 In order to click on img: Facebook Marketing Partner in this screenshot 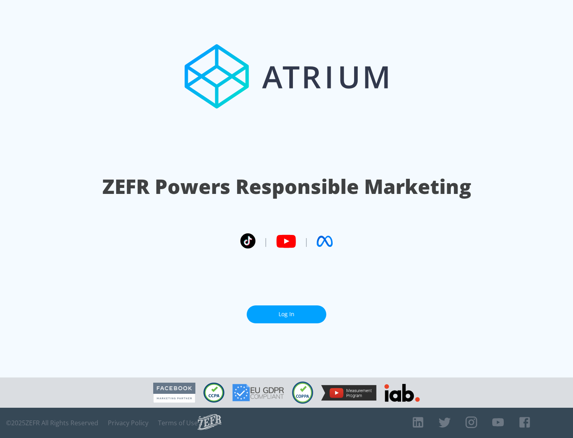, I will do `click(174, 392)`.